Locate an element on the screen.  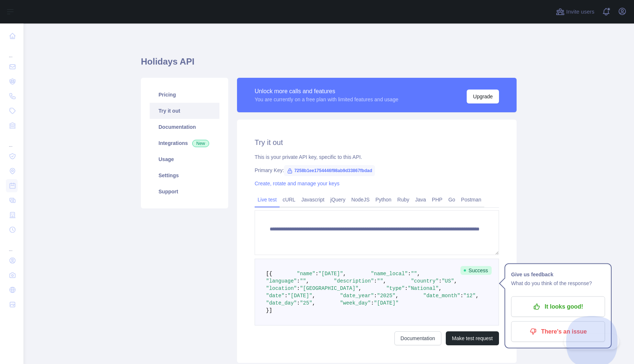
a: Create, rotate and manage your keys is located at coordinates (297, 184).